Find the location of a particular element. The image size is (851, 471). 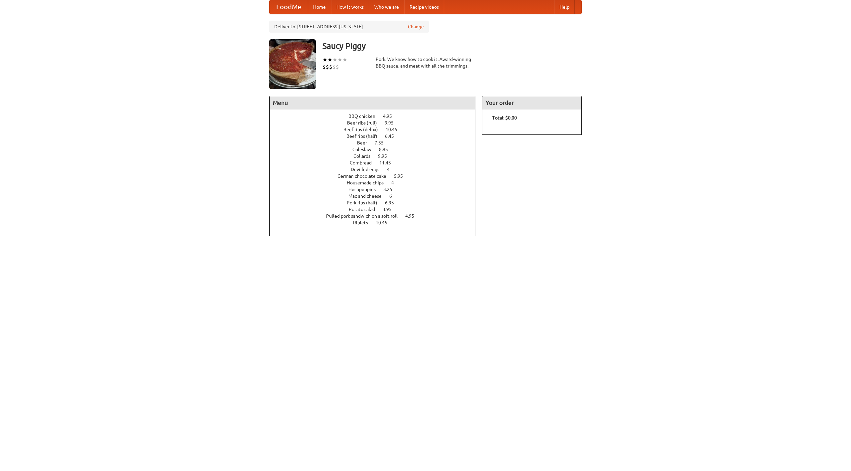

a: Devilled eggs 4 is located at coordinates (376, 169).